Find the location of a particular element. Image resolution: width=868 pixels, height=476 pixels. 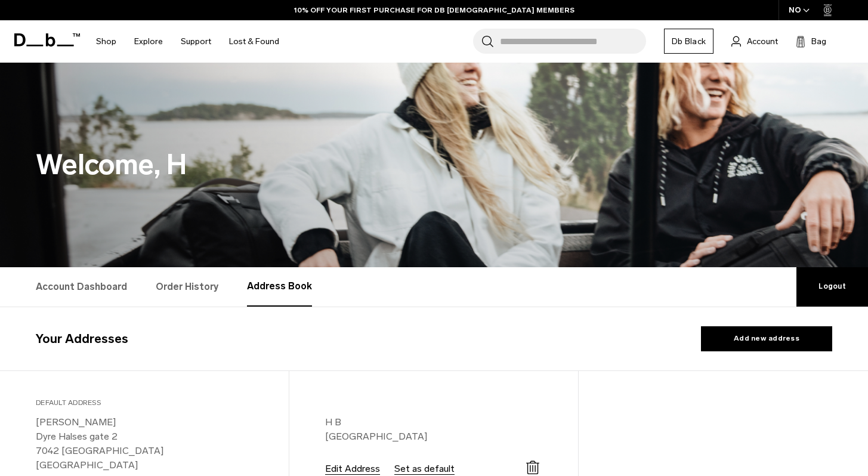

span: Account is located at coordinates (762, 41).